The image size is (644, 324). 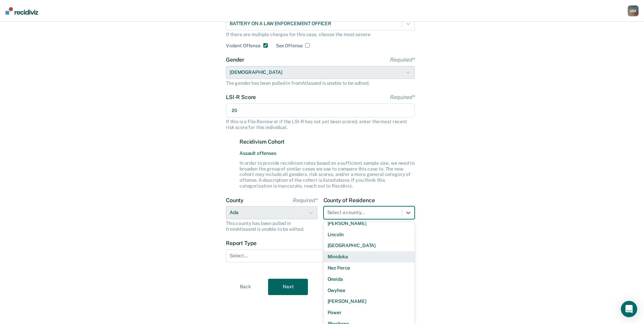 I want to click on div: If this is a File Review or if the LSI-R has not yet been scored, enter the most recent risk scor..., so click(x=321, y=124).